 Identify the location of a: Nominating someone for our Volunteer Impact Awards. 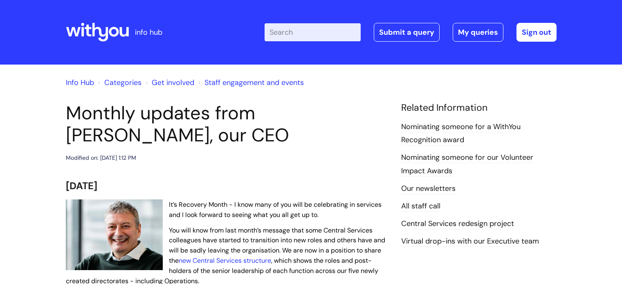
(467, 164).